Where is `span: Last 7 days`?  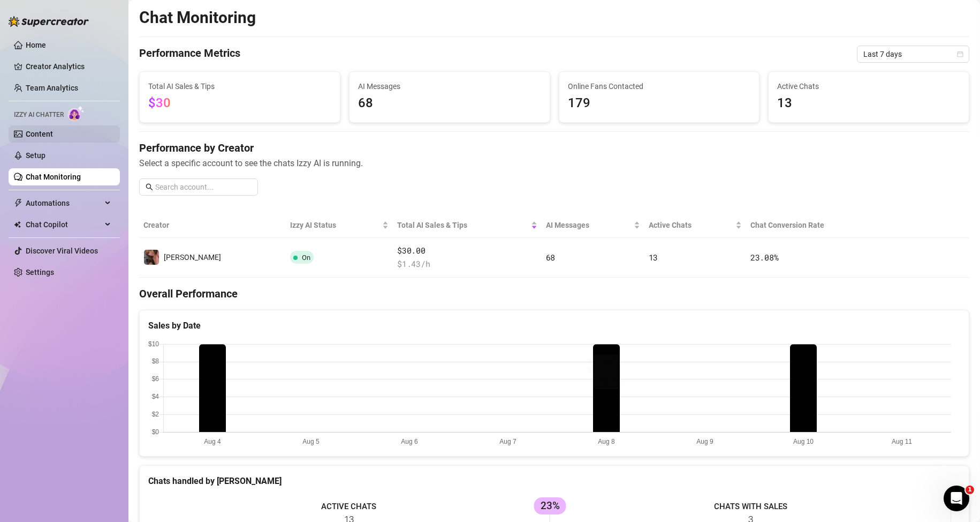
span: Last 7 days is located at coordinates (913, 54).